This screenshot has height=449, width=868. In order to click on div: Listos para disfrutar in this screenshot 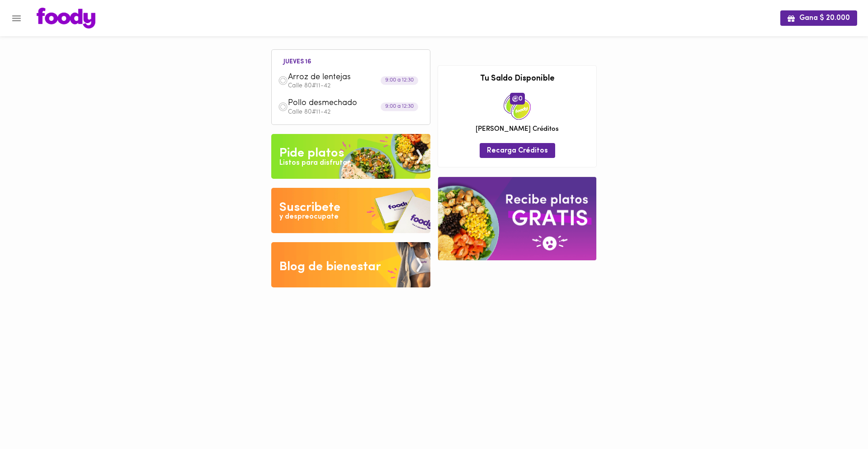, I will do `click(315, 163)`.